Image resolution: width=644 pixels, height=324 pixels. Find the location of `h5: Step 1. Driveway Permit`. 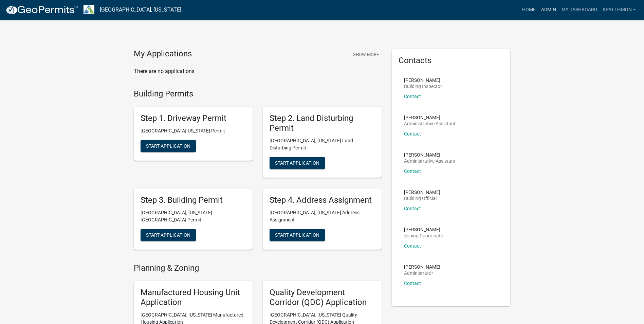

h5: Step 1. Driveway Permit is located at coordinates (193, 118).